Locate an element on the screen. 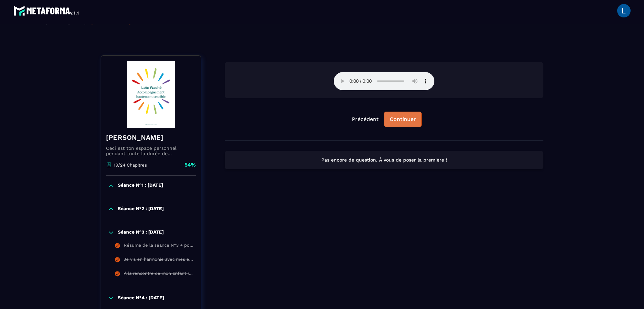  button: Continuer is located at coordinates (403, 120).